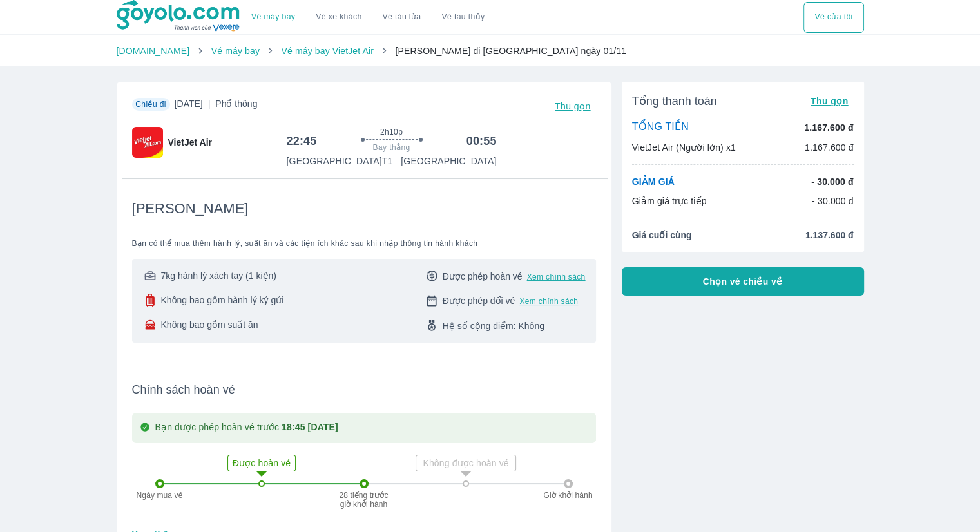 Image resolution: width=980 pixels, height=532 pixels. What do you see at coordinates (675, 101) in the screenshot?
I see `span: Tổng thanh toán` at bounding box center [675, 101].